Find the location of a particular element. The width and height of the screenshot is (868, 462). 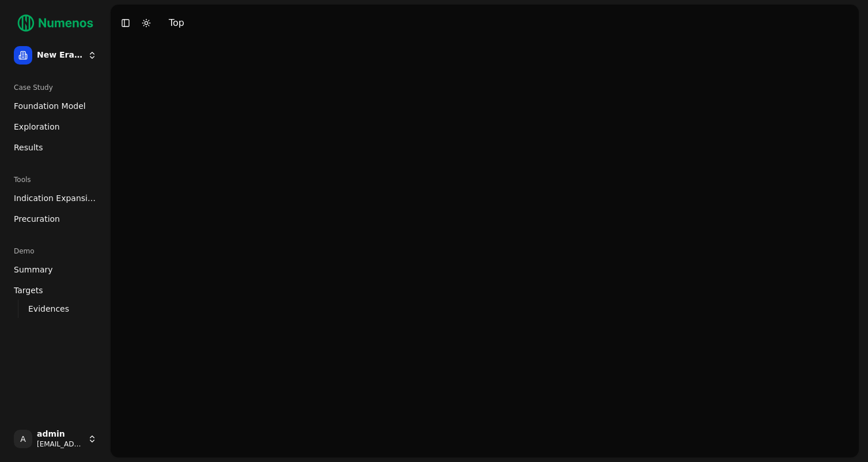

img: Numenos is located at coordinates (55, 23).